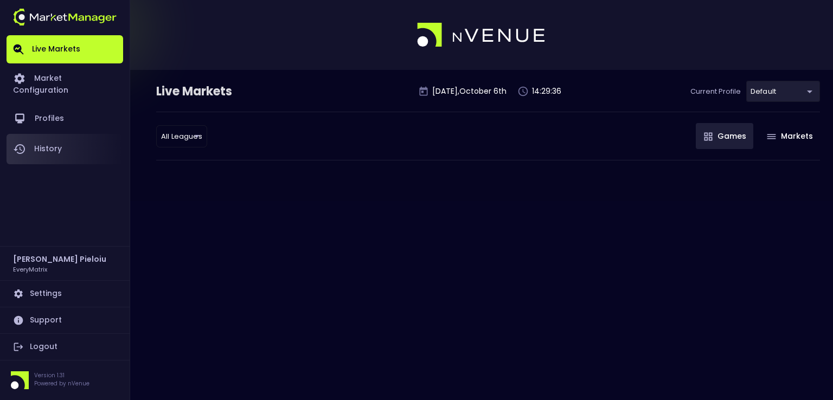 This screenshot has height=400, width=833. What do you see at coordinates (65, 320) in the screenshot?
I see `a: Support` at bounding box center [65, 320].